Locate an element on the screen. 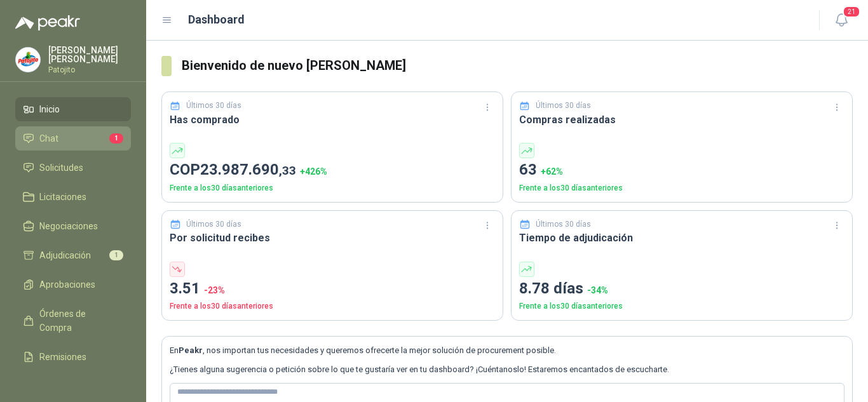 The height and width of the screenshot is (402, 868). a: Inicio is located at coordinates (73, 109).